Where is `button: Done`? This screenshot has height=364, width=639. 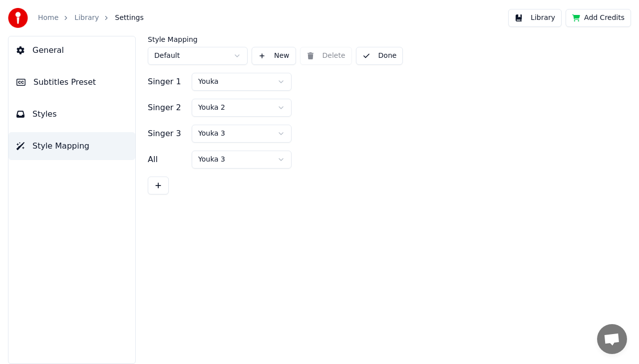 button: Done is located at coordinates (379, 56).